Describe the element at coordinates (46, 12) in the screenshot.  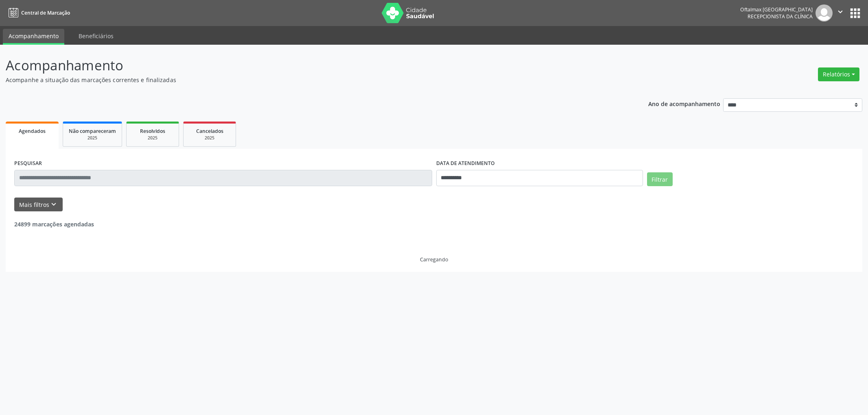
I see `span: Central de Marcação` at that location.